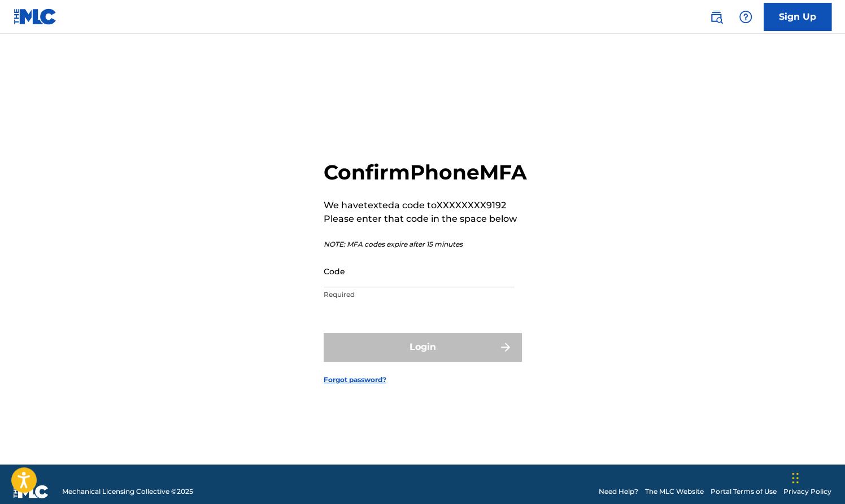 Image resolution: width=845 pixels, height=504 pixels. I want to click on a: Forgot password?, so click(355, 380).